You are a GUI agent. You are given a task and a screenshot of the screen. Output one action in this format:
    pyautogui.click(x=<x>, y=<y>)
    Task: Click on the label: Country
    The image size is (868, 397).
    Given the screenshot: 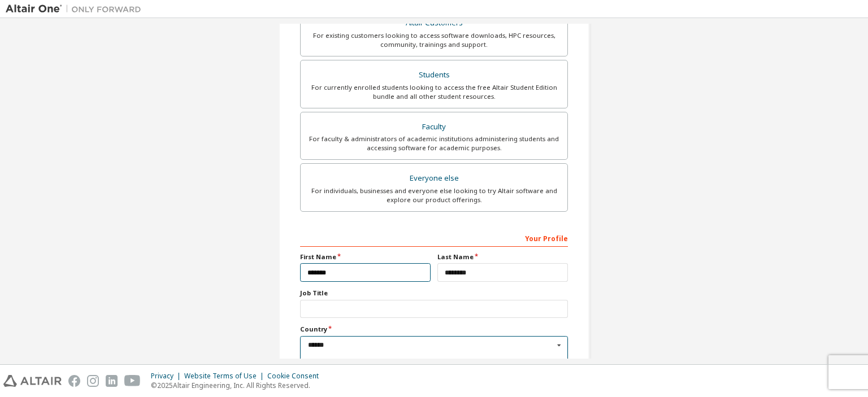 What is the action you would take?
    pyautogui.click(x=434, y=329)
    